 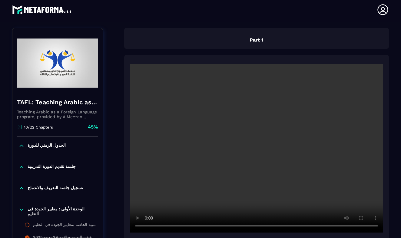 What do you see at coordinates (51, 167) in the screenshot?
I see `p: جلسة تقديم الدورة التدريبية` at bounding box center [51, 167].